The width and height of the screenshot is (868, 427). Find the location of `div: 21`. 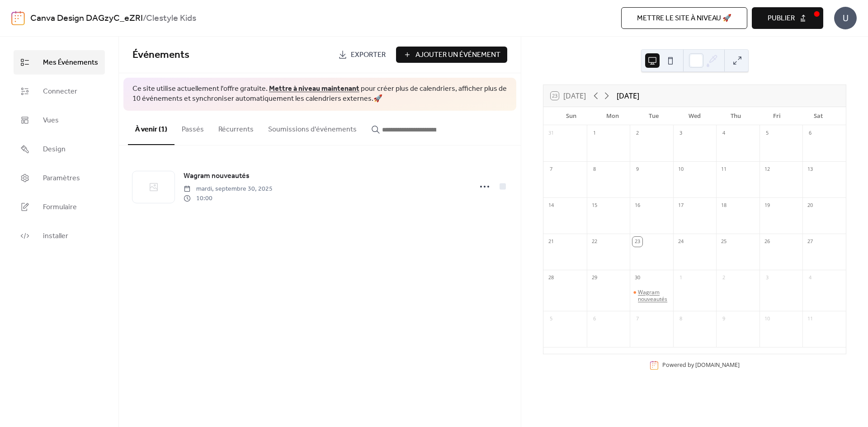

div: 21 is located at coordinates (551, 242).